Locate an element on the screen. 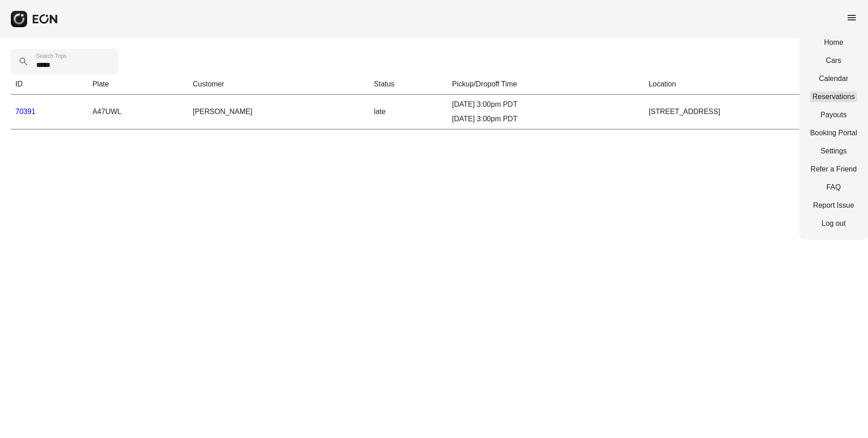 This screenshot has height=438, width=868. a: Home is located at coordinates (834, 43).